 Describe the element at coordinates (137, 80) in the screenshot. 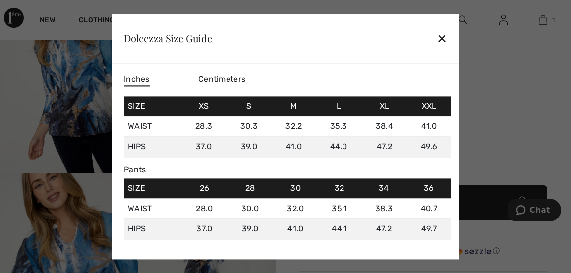

I see `span: Inches` at that location.